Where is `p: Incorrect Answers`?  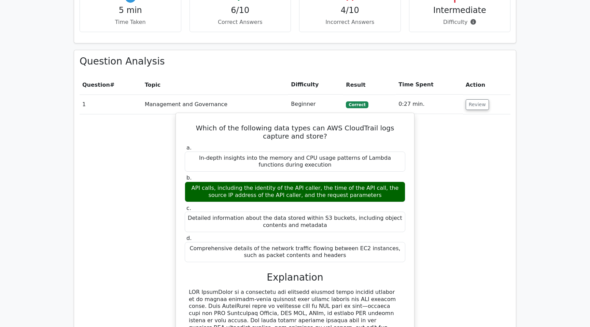
p: Incorrect Answers is located at coordinates (350, 22).